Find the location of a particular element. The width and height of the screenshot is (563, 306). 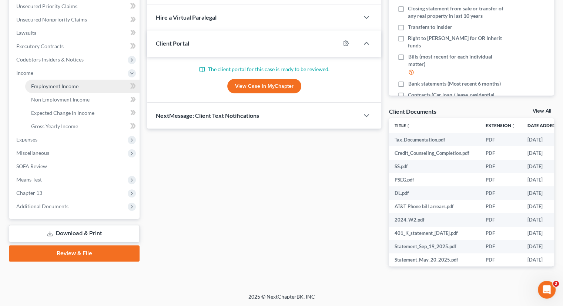

span: Employment Income is located at coordinates (55, 86).